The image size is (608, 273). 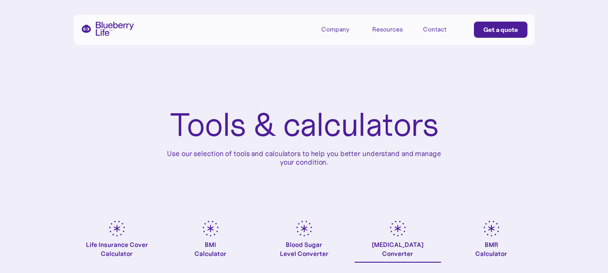 What do you see at coordinates (108, 29) in the screenshot?
I see `a: home` at bounding box center [108, 29].